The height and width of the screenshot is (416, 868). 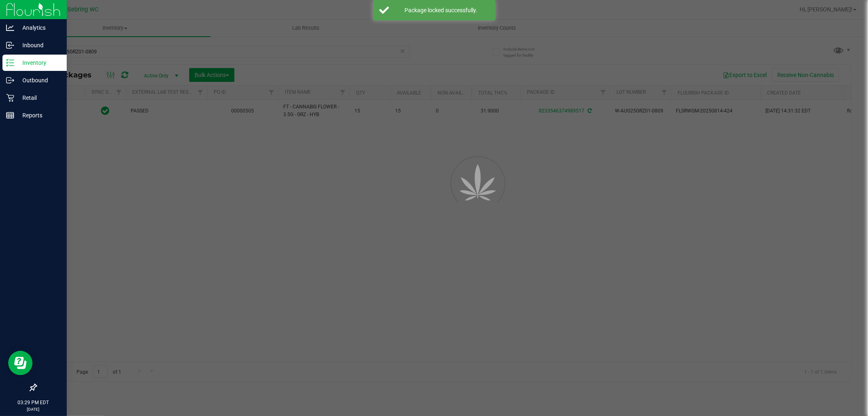 I want to click on inline-svg: Inbound, so click(x=10, y=45).